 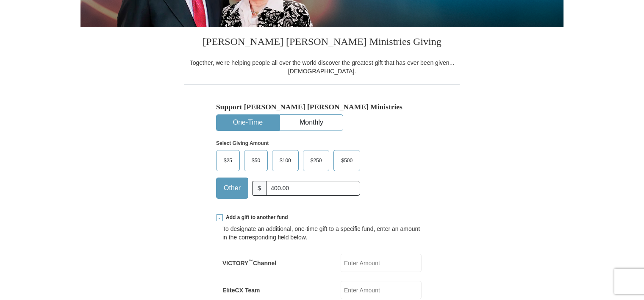 I want to click on span: $500, so click(x=347, y=161).